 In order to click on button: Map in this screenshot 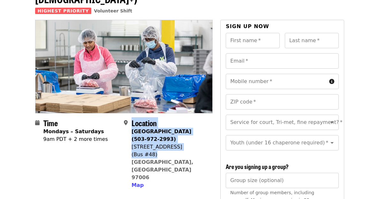, I will do `click(138, 185)`.